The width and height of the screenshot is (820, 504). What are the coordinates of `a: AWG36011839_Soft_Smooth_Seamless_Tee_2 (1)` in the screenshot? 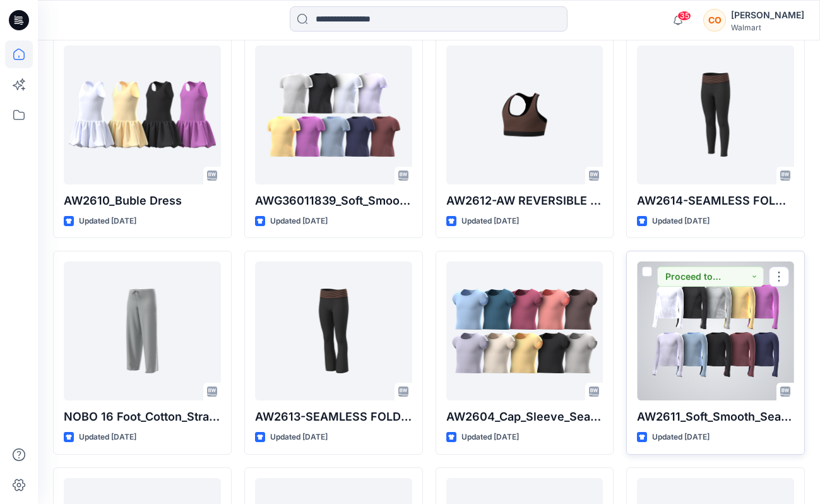 It's located at (333, 114).